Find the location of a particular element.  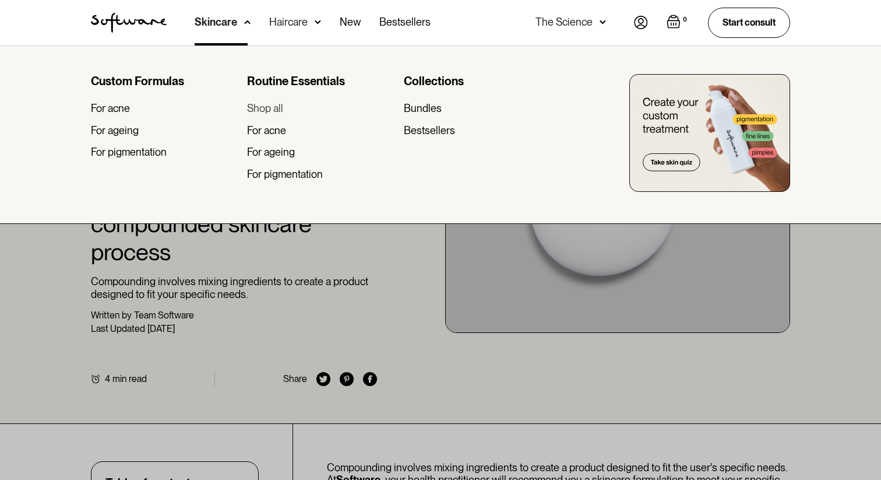

a: Bestsellers is located at coordinates (477, 131).